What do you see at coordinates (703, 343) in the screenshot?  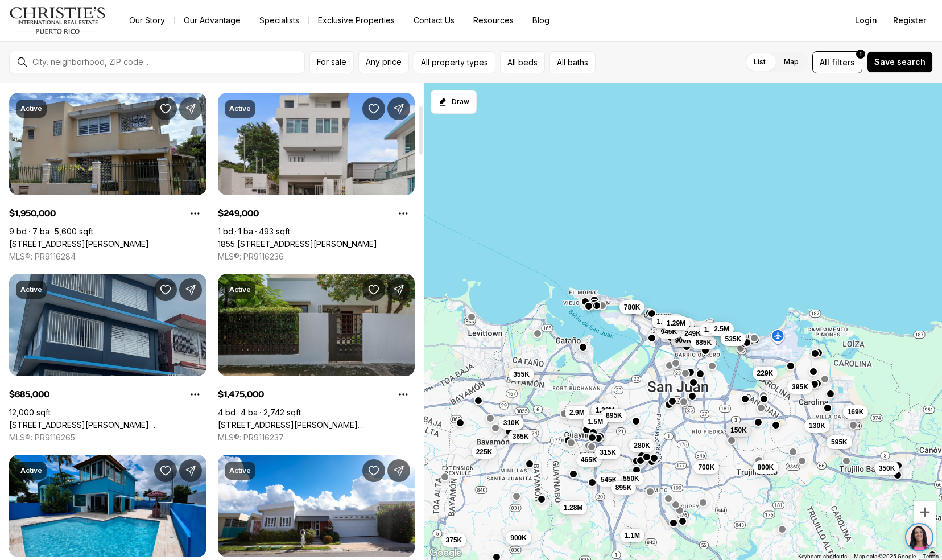 I see `button: 685K` at bounding box center [703, 343].